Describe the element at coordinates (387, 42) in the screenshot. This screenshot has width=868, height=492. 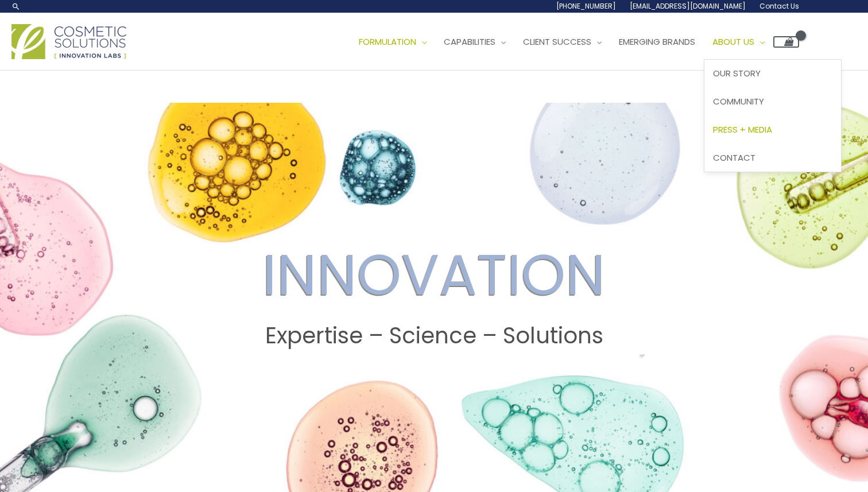
I see `span: Formulation` at that location.